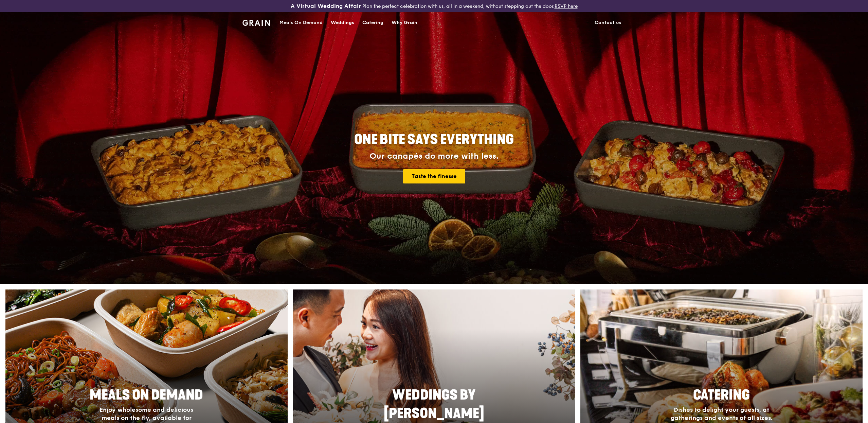 The width and height of the screenshot is (868, 423). Describe the element at coordinates (434, 6) in the screenshot. I see `div: Plan the perfect celebration with us, all in a weekend, without stepping out the door.` at that location.